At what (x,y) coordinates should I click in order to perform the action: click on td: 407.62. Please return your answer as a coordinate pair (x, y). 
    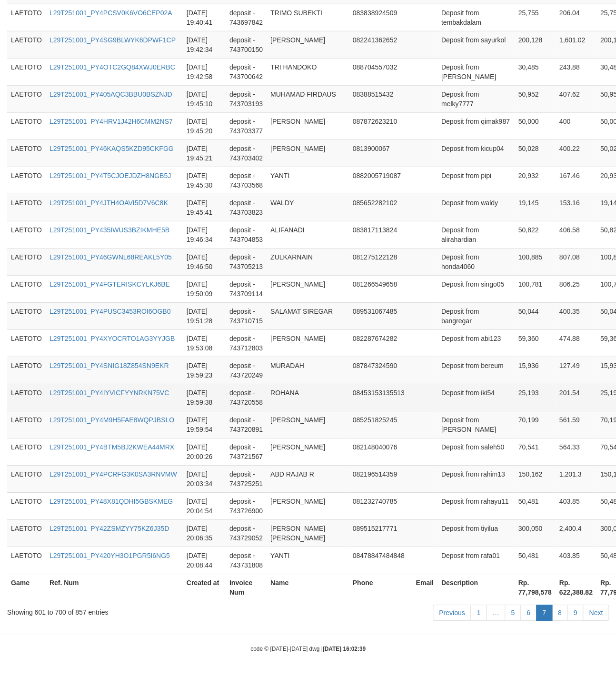
    Looking at the image, I should click on (575, 98).